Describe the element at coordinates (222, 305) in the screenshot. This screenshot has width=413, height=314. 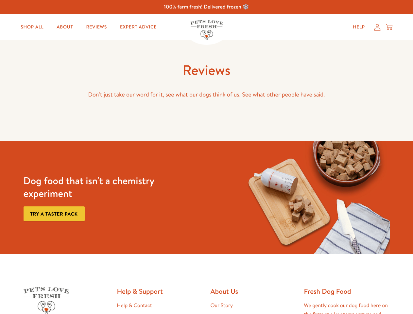
I see `a: Our Story` at that location.